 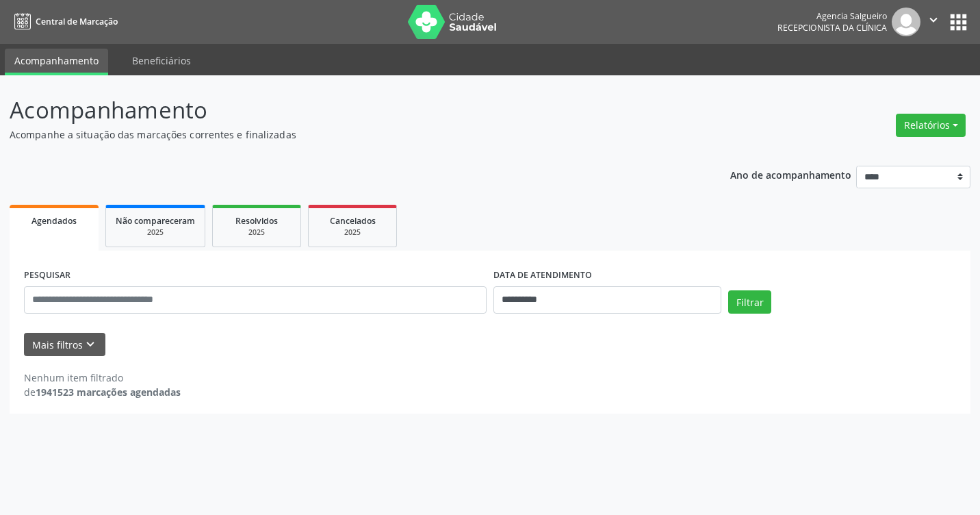 What do you see at coordinates (91, 345) in the screenshot?
I see `i: keyboard_arrow_down` at bounding box center [91, 345].